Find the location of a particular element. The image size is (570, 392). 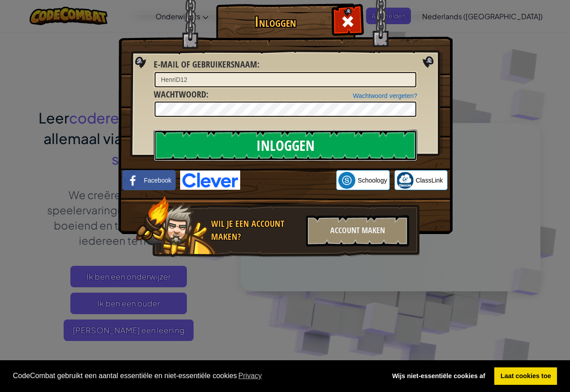

h1: Inloggen is located at coordinates (275, 22).